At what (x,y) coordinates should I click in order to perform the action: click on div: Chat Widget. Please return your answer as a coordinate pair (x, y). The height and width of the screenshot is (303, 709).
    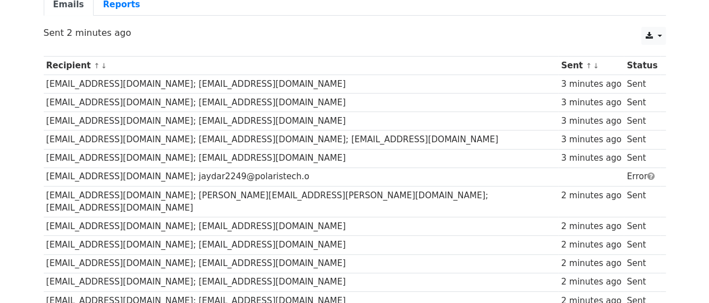
    Looking at the image, I should click on (681, 276).